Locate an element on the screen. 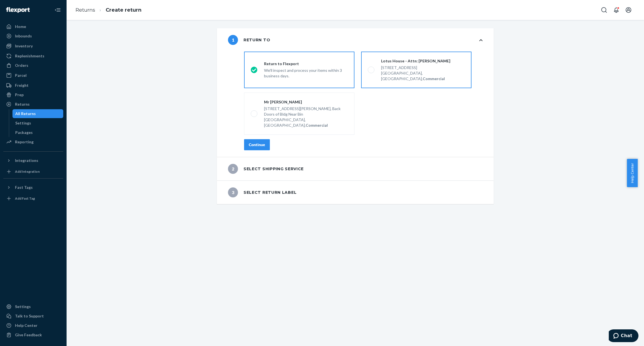  button: Open notifications is located at coordinates (616, 10).